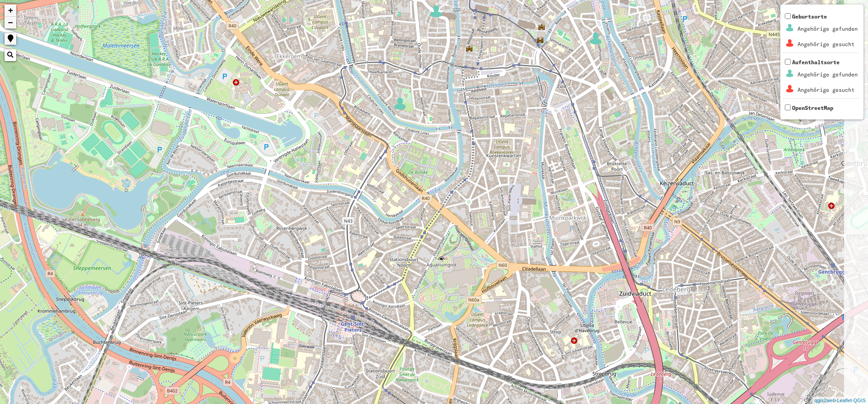  What do you see at coordinates (790, 27) in the screenshot?
I see `img: Geburtsorte_2_Angeh%C3%B6rigegefunden0.png` at bounding box center [790, 27].